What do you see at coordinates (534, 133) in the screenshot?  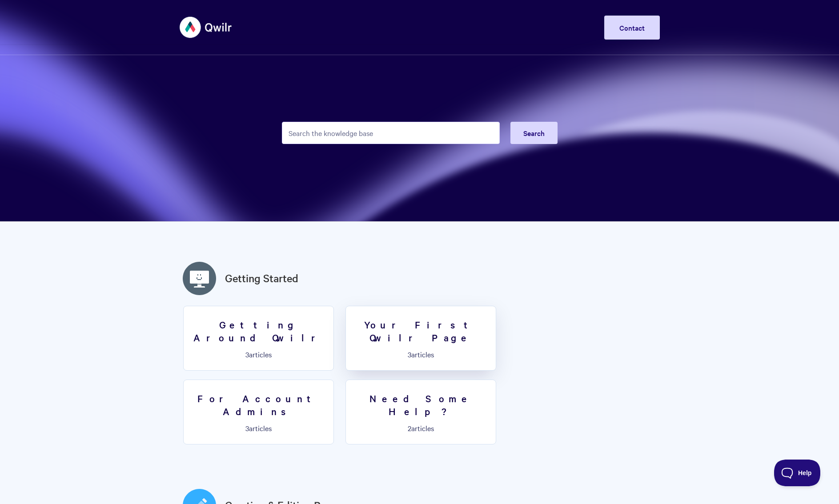 I see `button: Search` at bounding box center [534, 133].